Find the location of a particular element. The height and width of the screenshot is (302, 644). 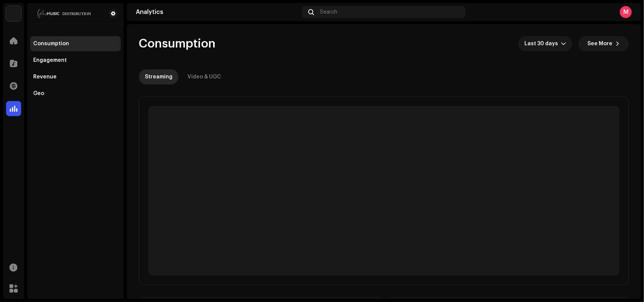

re-m-nav-item: Engagement is located at coordinates (75, 60).